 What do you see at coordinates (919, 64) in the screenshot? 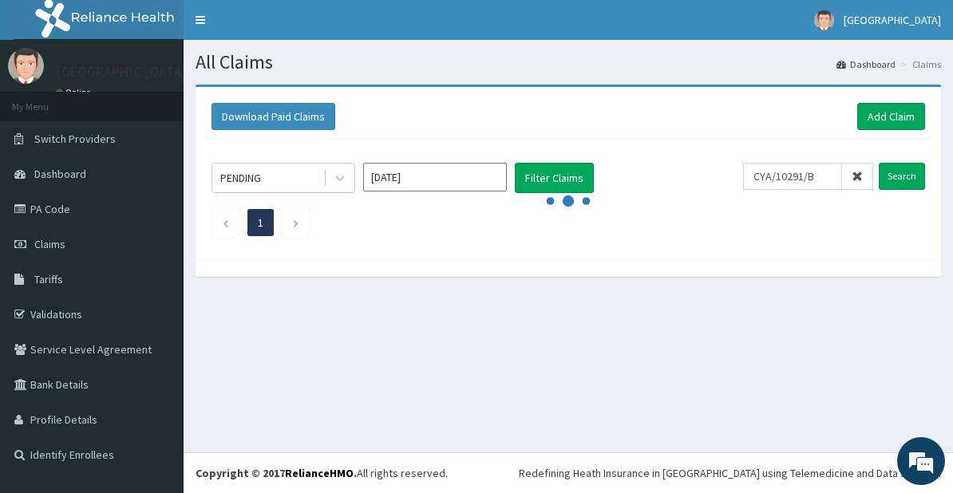
I see `li: Claims` at bounding box center [919, 64].